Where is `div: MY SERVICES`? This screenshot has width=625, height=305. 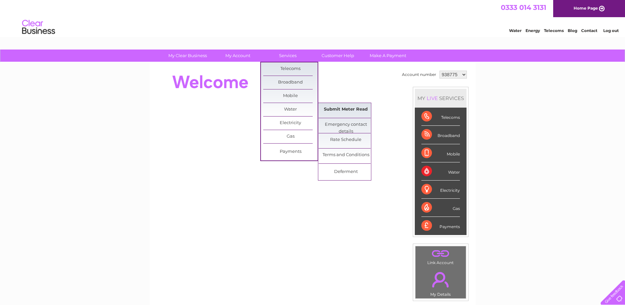
div: MY SERVICES is located at coordinates (441, 98).